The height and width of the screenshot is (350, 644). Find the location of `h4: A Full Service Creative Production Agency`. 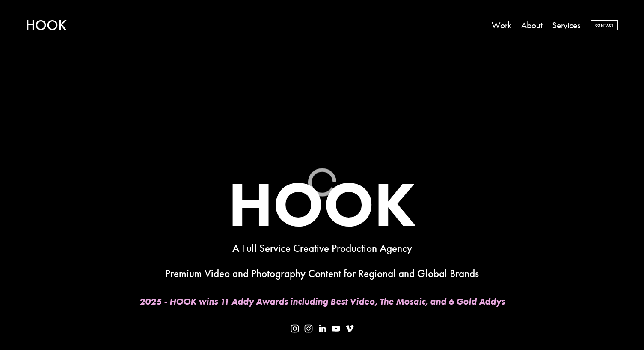

h4: A Full Service Creative Production Agency is located at coordinates (322, 248).